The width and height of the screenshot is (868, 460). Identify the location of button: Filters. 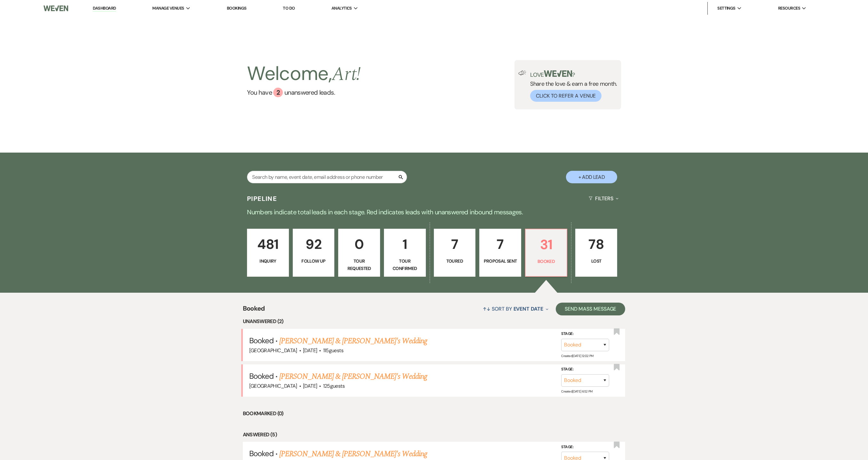
(603, 198).